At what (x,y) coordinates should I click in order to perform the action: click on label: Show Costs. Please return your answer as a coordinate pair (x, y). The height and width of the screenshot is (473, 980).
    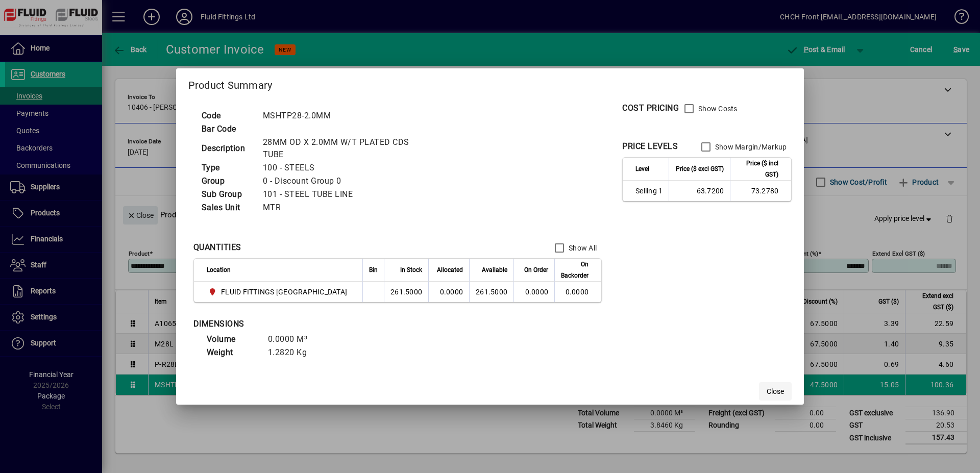
    Looking at the image, I should click on (717, 109).